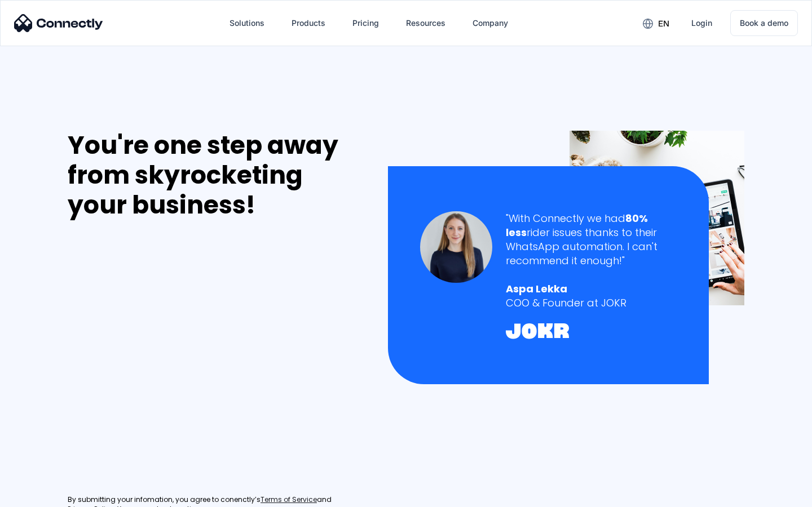 This screenshot has width=812, height=507. I want to click on strong: 80% less, so click(577, 225).